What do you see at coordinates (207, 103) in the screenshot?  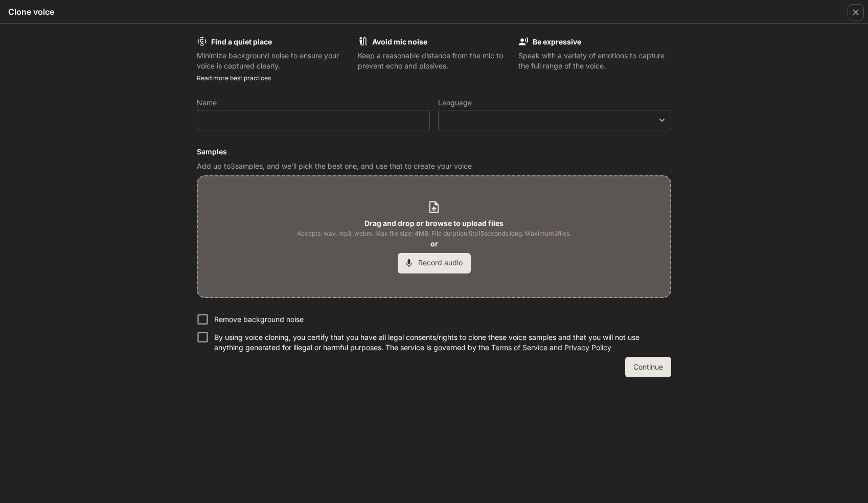 I see `p: Name` at bounding box center [207, 103].